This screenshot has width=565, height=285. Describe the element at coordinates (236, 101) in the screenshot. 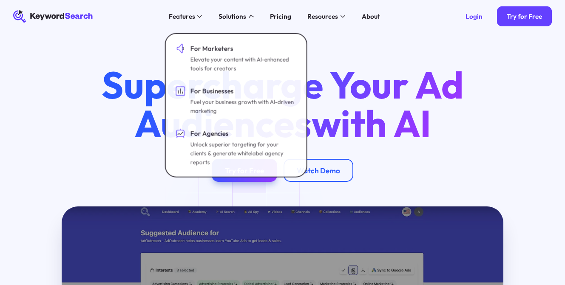

I see `a: For BusinessesFuel your business growth with AI-driven marketing` at that location.